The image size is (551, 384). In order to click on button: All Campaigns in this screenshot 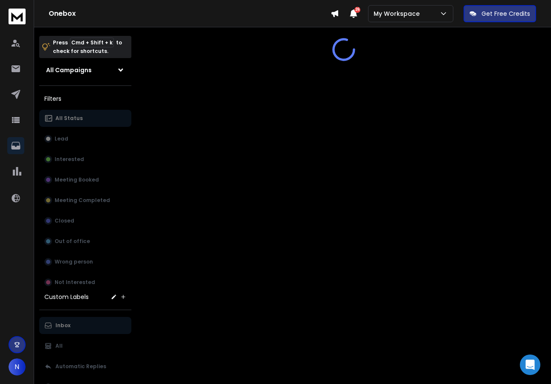, I will do `click(85, 70)`.